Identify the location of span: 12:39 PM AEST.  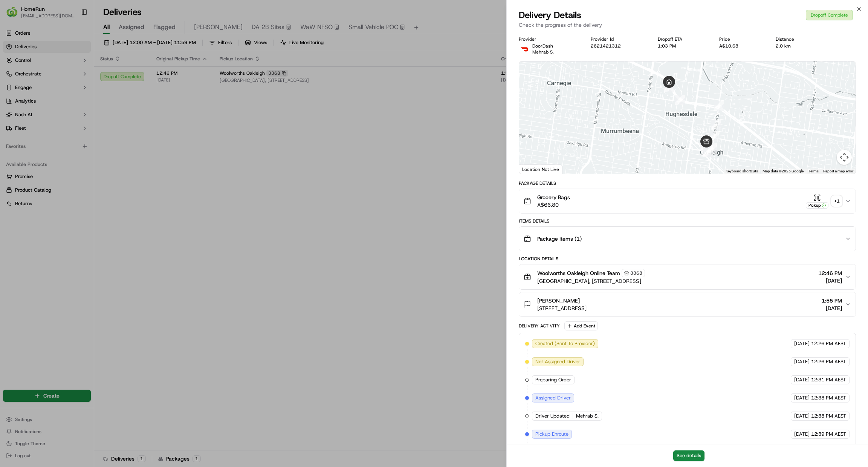
(829, 434).